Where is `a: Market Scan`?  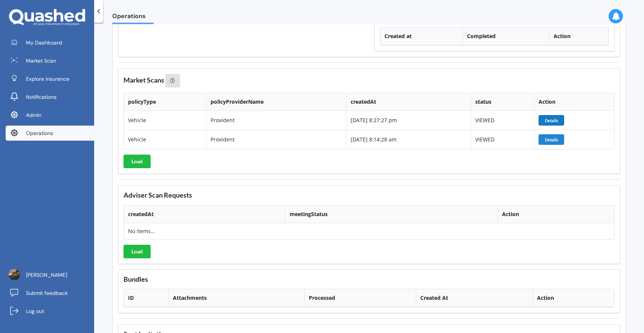 a: Market Scan is located at coordinates (50, 61).